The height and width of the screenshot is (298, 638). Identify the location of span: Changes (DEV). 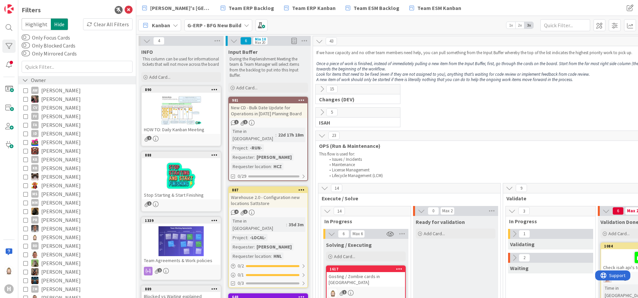
(355, 99).